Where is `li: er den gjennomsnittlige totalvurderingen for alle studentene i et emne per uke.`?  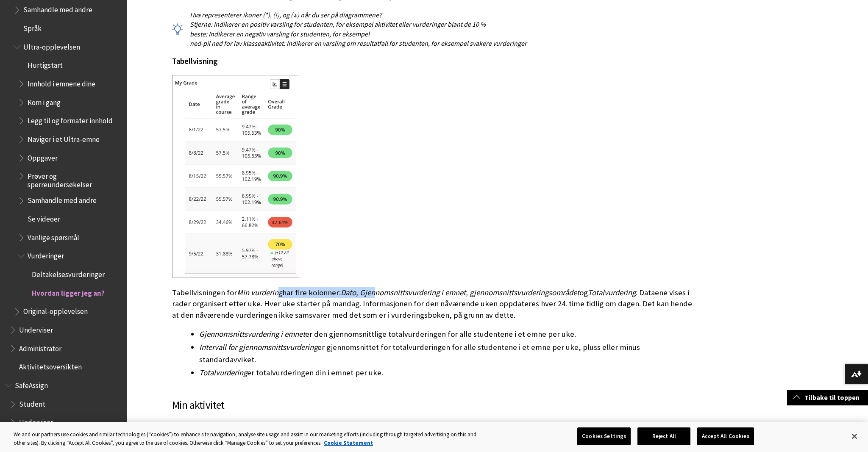
li: er den gjennomsnittlige totalvurderingen for alle studentene i et emne per uke. is located at coordinates (448, 334).